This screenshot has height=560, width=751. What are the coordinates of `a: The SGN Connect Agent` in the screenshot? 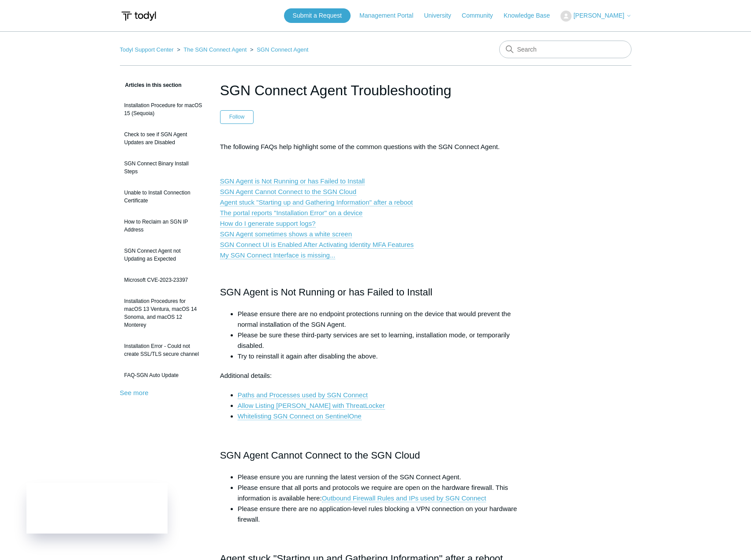 It's located at (215, 50).